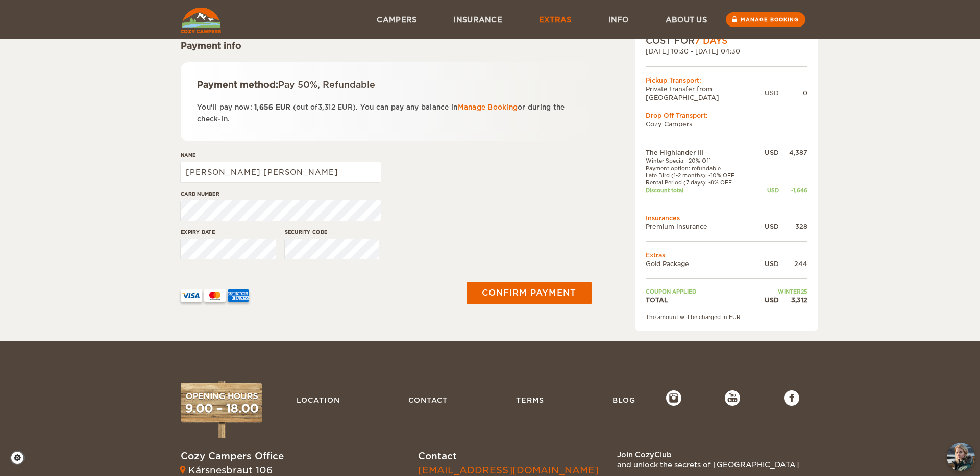  Describe the element at coordinates (228, 232) in the screenshot. I see `label: Expiry date` at that location.